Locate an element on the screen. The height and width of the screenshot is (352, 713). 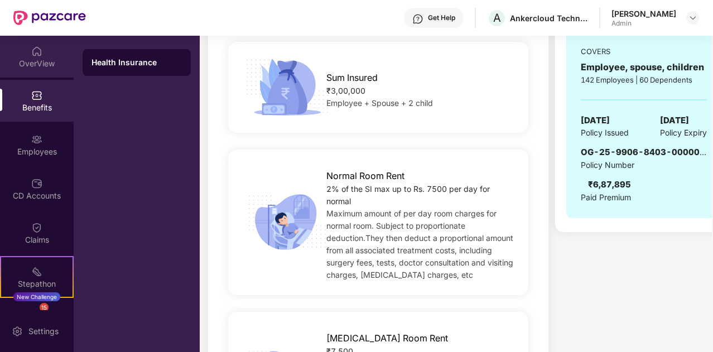
img: svg+xml;base64,PHN2ZyBpZD0iQ2xhaW0iIHhtbG5zPSJodHRwOi8vd3d3LnczLm9yZy8yMDAwL3N2ZyIgd2lkdGg9IjIwIi... is located at coordinates (37, 228).